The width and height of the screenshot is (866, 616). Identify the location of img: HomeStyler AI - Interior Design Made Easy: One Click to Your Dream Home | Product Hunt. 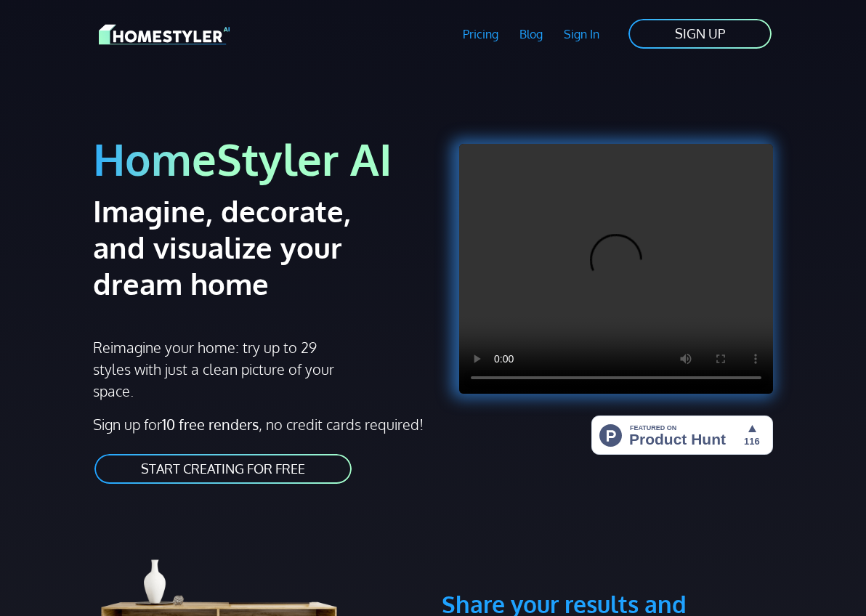
(683, 435).